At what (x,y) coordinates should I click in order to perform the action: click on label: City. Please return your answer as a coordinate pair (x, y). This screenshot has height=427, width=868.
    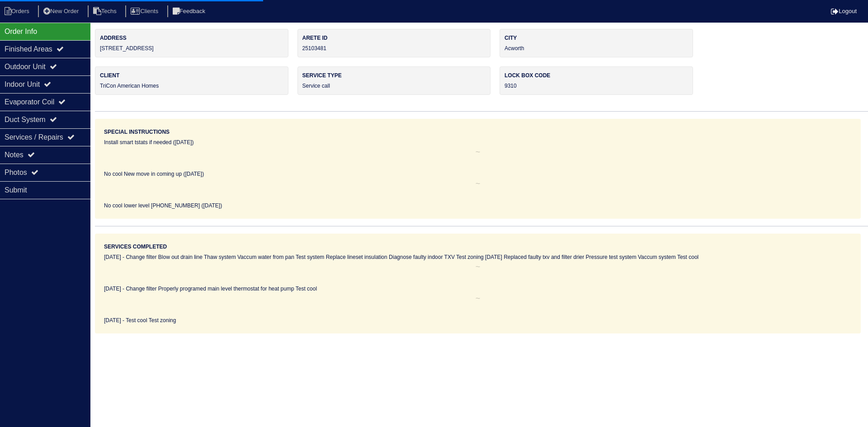
    Looking at the image, I should click on (596, 38).